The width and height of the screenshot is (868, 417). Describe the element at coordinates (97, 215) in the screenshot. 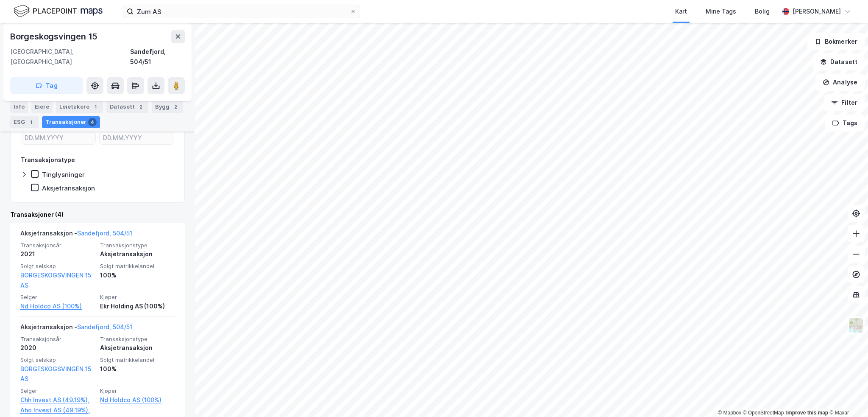

I see `div: Transaksjoner (4)` at that location.